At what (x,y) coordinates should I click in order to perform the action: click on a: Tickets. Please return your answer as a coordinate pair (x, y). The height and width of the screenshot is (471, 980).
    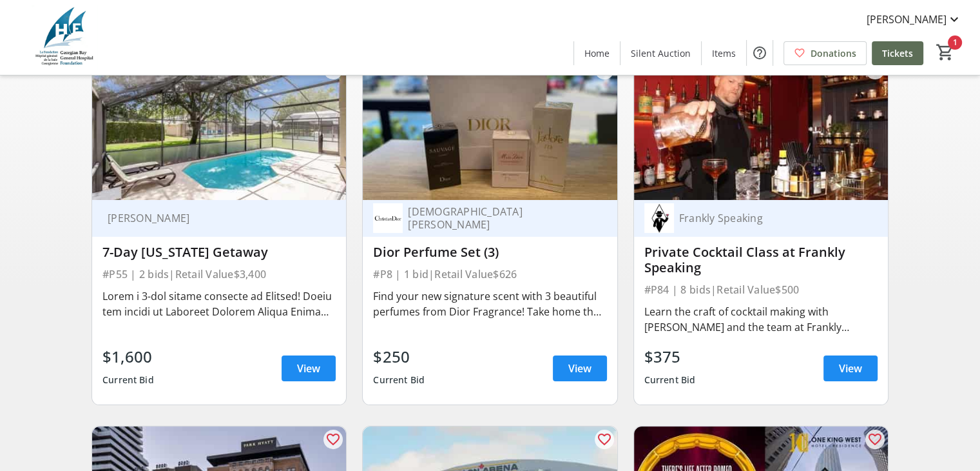
    Looking at the image, I should click on (898, 52).